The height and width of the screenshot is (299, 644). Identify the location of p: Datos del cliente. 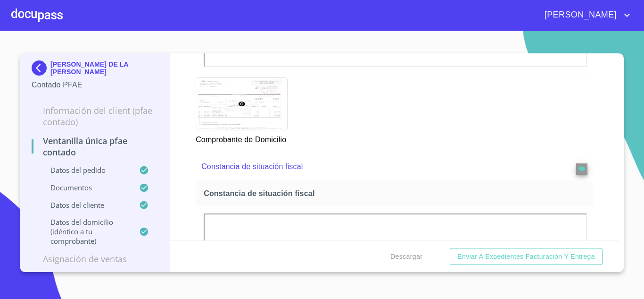
(85, 205).